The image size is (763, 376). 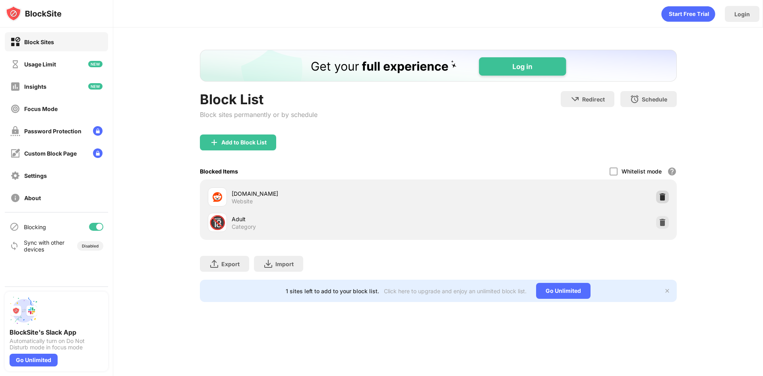 I want to click on div: About, so click(x=33, y=197).